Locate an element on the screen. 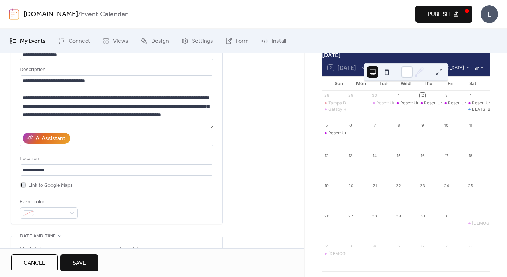 This screenshot has width=507, height=277. div: 13 is located at coordinates (350, 155).